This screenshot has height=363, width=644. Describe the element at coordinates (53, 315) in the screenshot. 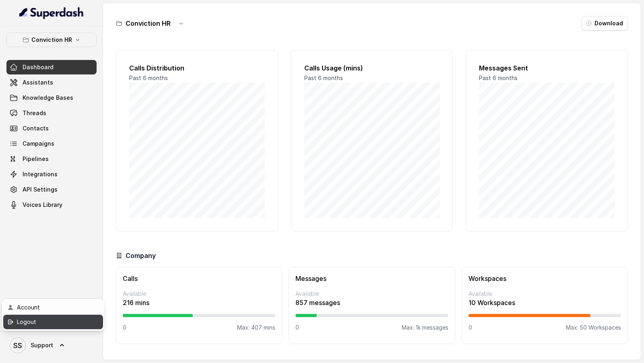

I see `div: Support` at that location.